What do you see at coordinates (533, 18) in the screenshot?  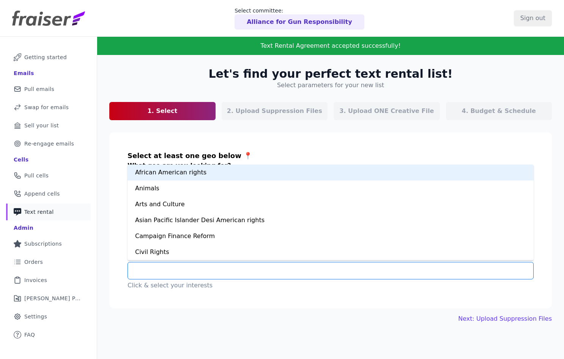 I see `input: Sign out` at bounding box center [533, 18].